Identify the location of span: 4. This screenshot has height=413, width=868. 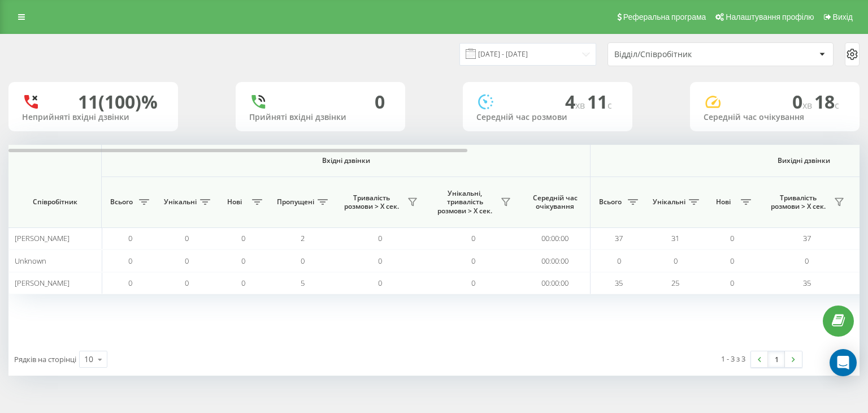
(576, 101).